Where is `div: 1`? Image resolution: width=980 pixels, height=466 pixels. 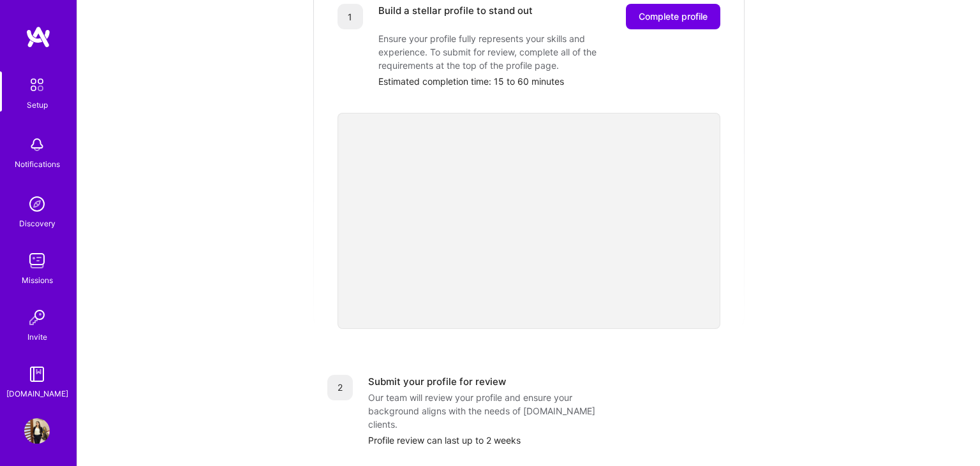
div: 1 is located at coordinates (351, 16).